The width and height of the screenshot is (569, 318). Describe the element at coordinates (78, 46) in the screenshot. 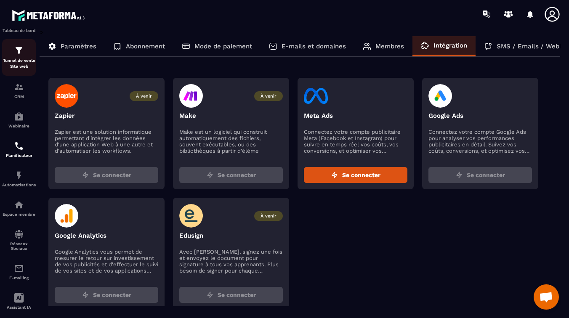

I see `p: Paramètres` at that location.